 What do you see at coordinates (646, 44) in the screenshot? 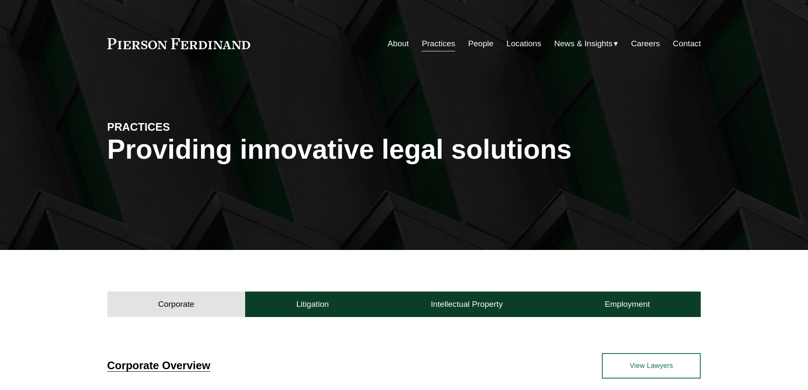
I see `a: Careers` at bounding box center [646, 44].